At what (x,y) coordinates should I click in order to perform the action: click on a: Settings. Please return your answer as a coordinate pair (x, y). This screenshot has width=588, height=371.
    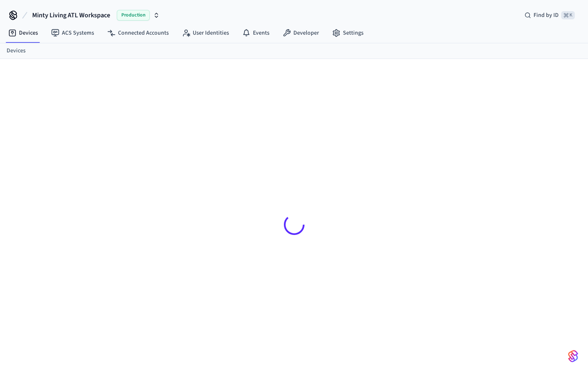
    Looking at the image, I should click on (348, 33).